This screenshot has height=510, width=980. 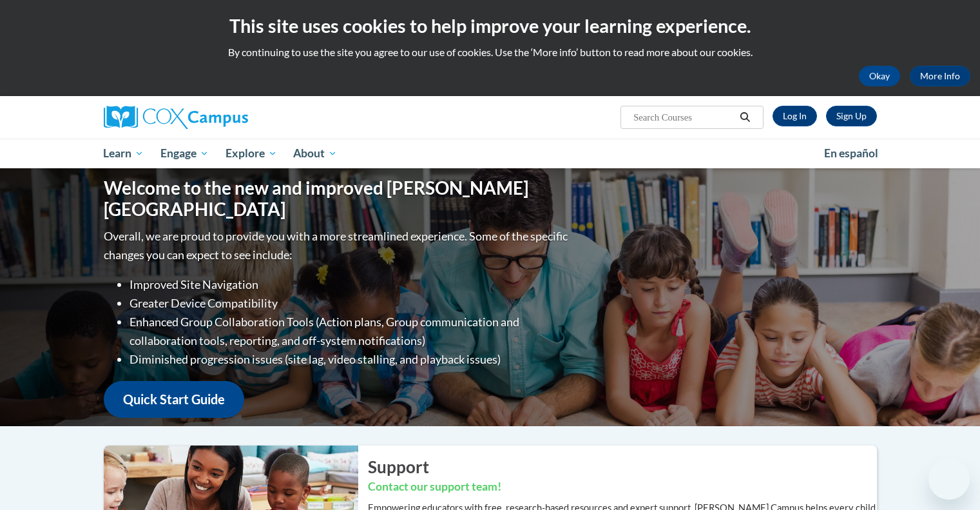 What do you see at coordinates (490, 52) in the screenshot?
I see `p: By continuing to use the site you agree to our use of cookies. Use the ‘More info’ button to read...` at bounding box center [490, 52].